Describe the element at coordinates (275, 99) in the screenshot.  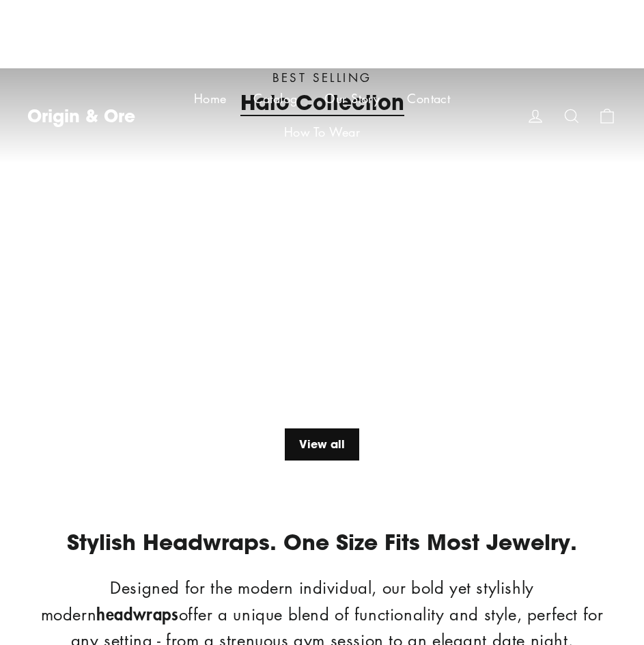
I see `a: Catalog` at that location.